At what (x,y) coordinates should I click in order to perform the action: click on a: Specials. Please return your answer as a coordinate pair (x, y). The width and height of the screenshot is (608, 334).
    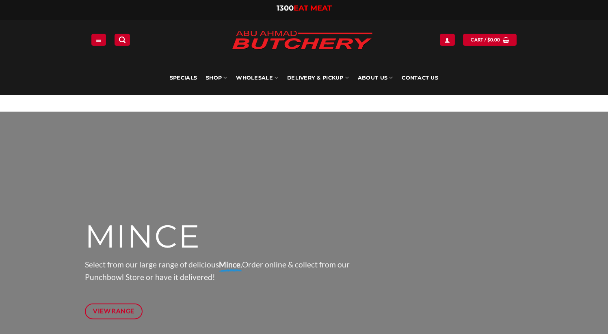
    Looking at the image, I should click on (183, 78).